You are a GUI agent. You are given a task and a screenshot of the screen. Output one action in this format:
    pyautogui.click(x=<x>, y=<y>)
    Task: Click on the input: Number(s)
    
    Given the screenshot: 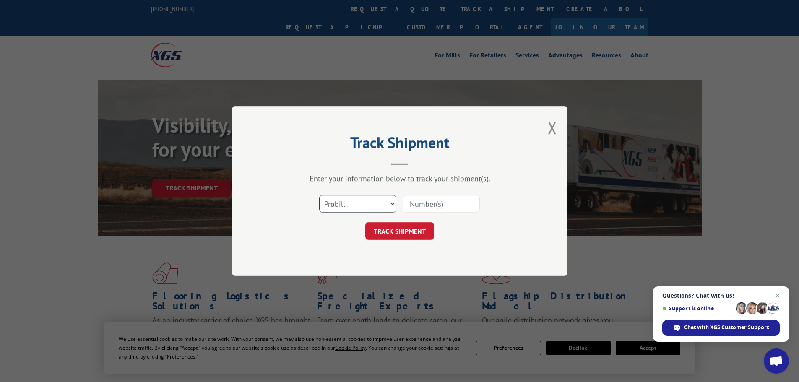 What is the action you would take?
    pyautogui.click(x=441, y=204)
    